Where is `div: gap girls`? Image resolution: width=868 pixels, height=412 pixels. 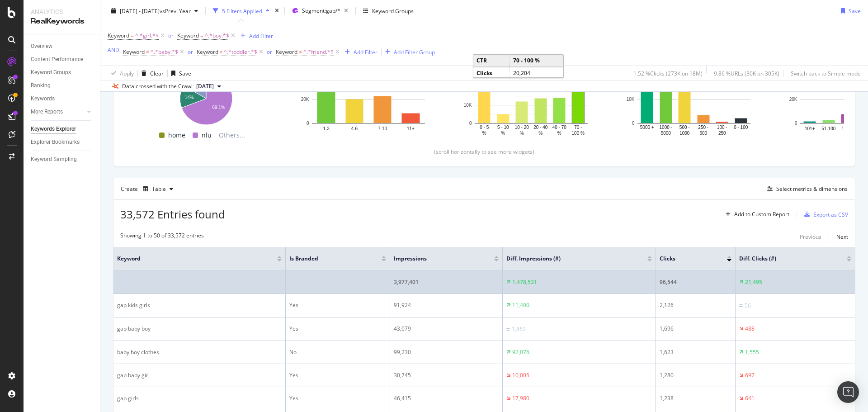 div: gap girls is located at coordinates (199, 398).